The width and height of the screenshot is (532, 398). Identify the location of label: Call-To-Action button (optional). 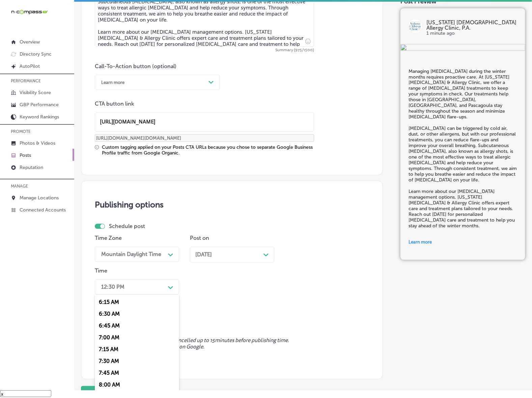
(136, 66).